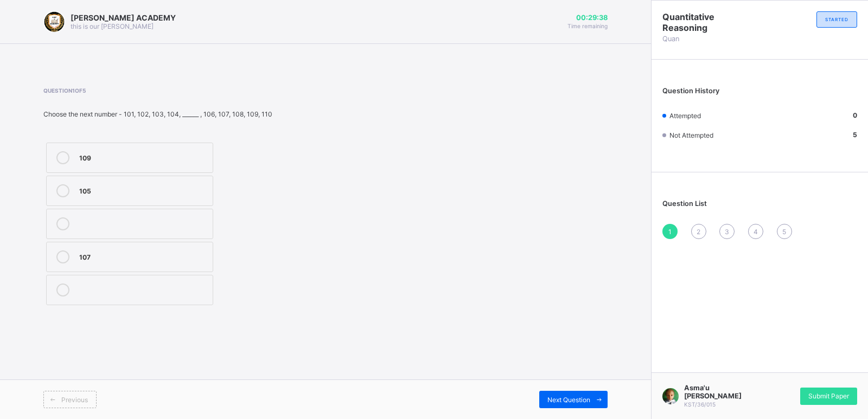  Describe the element at coordinates (756, 231) in the screenshot. I see `span: 4` at that location.